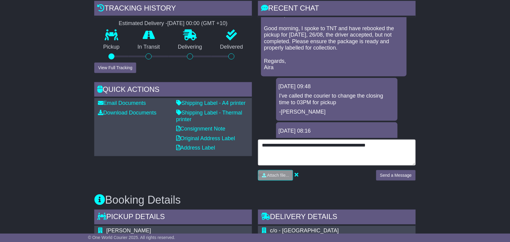 This screenshot has width=510, height=242. Describe the element at coordinates (122, 103) in the screenshot. I see `a: Email Documents` at that location.